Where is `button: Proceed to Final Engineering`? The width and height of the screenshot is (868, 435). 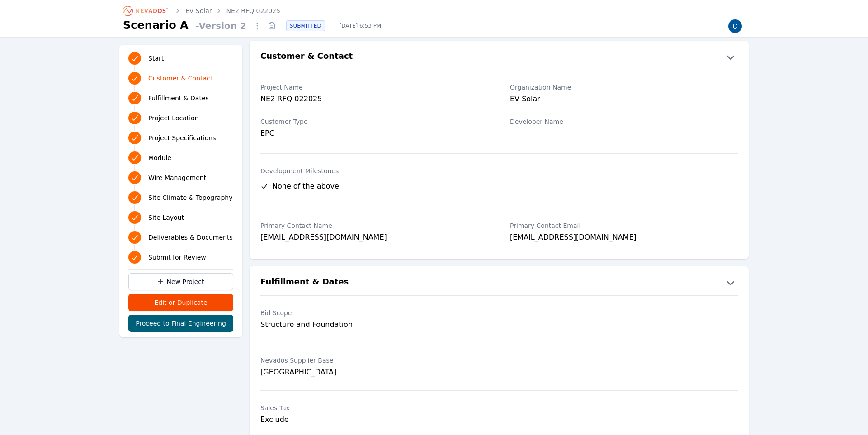
button: Proceed to Final Engineering is located at coordinates (181, 323).